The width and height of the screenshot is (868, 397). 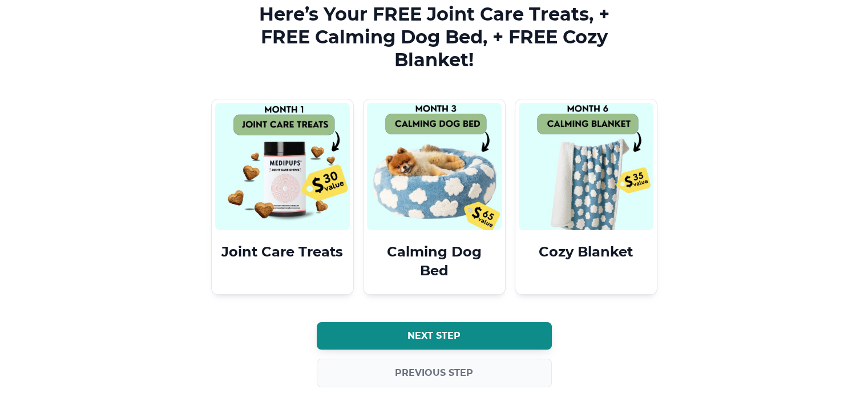 What do you see at coordinates (283, 166) in the screenshot?
I see `img: Joint Care Treats` at bounding box center [283, 166].